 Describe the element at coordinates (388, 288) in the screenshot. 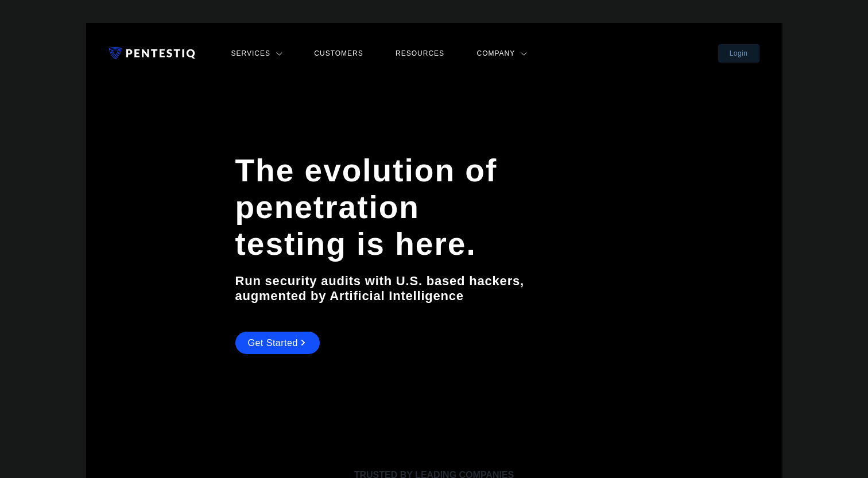

I see `h2: Run security audits with U.S. based hackers, augmented by Artificial Intelligence` at that location.